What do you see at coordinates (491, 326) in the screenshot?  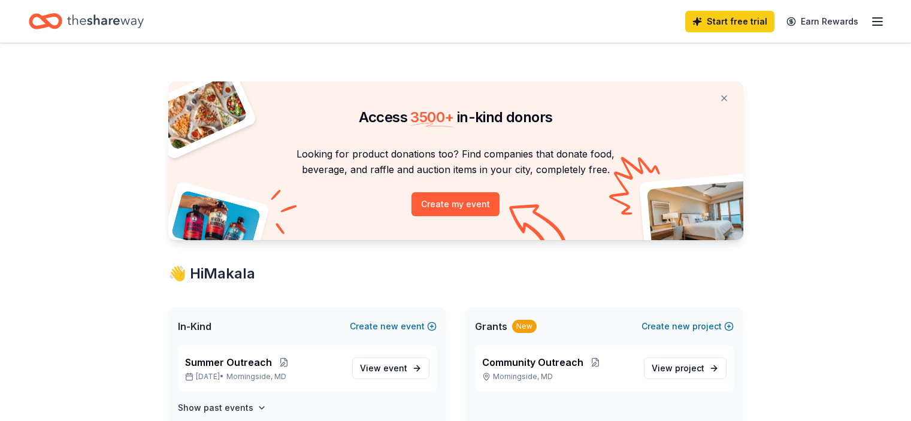 I see `span: Grants` at bounding box center [491, 326].